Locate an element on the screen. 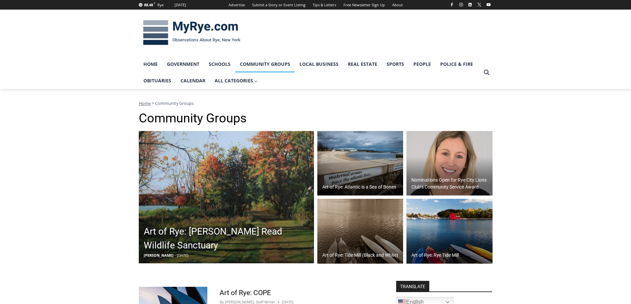 The image size is (631, 304). a: Sports is located at coordinates (395, 64).